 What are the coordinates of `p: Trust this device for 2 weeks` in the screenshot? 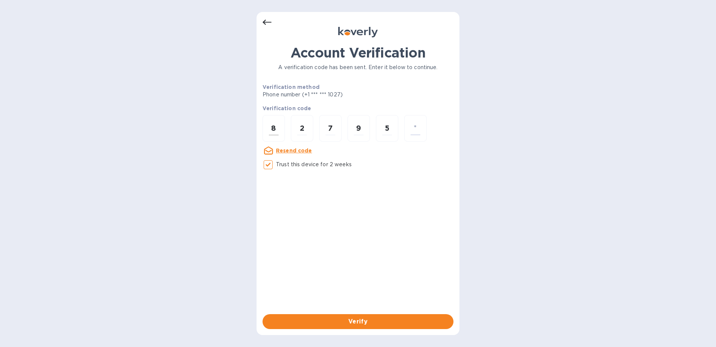 It's located at (314, 164).